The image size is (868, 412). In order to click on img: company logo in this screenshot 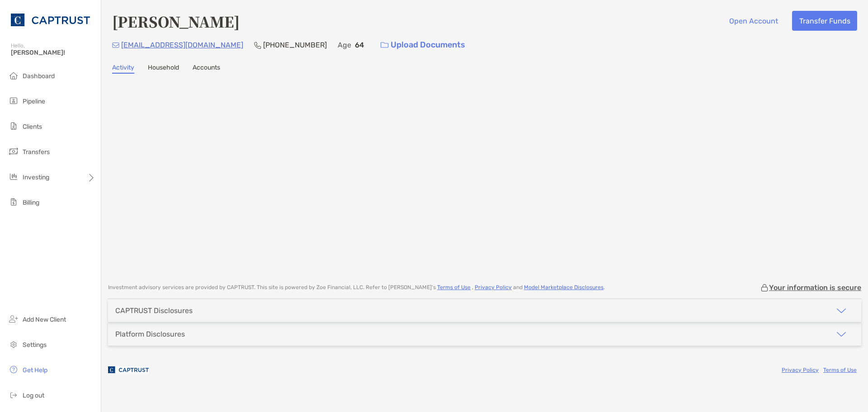, I will do `click(128, 370)`.